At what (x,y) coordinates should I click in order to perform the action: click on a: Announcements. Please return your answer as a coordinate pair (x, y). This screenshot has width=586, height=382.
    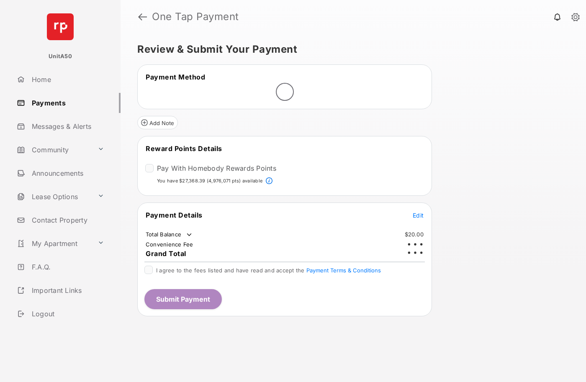
    Looking at the image, I should click on (67, 173).